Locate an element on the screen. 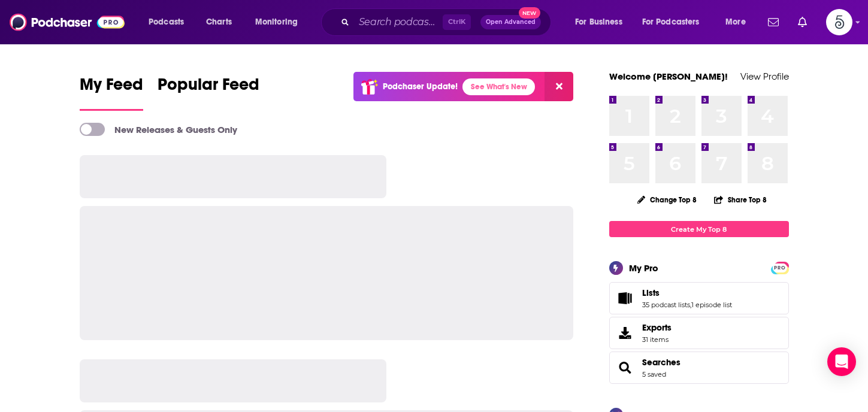 This screenshot has height=412, width=868. span: For Podcasters is located at coordinates (671, 23).